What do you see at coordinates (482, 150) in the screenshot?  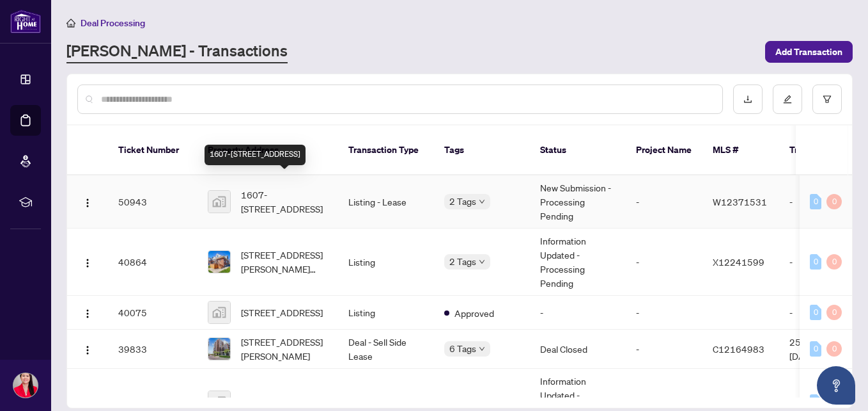 I see `th: Tags` at bounding box center [482, 150].